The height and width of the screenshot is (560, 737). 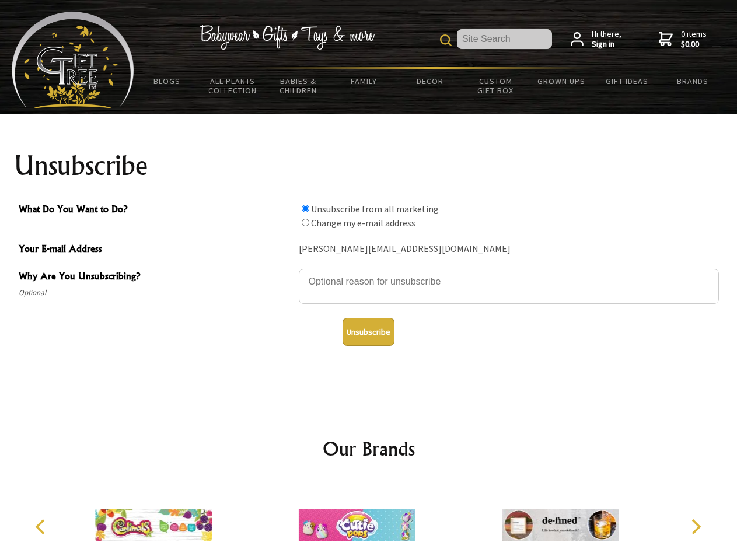 What do you see at coordinates (696, 526) in the screenshot?
I see `button: Next` at bounding box center [696, 526].